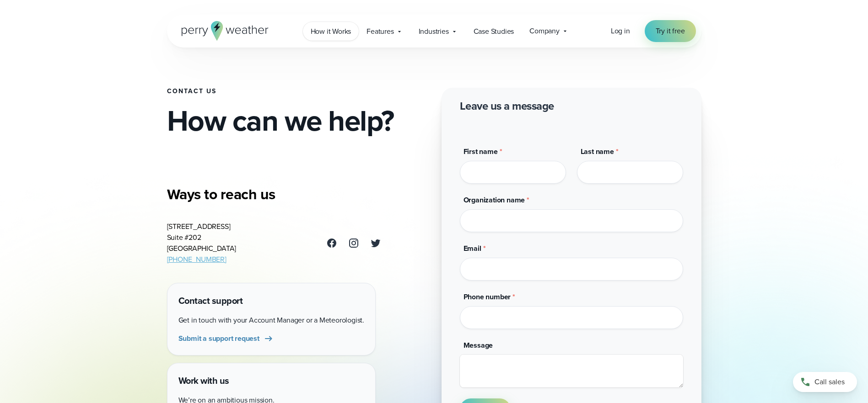  Describe the element at coordinates (271, 321) in the screenshot. I see `p: Get in touch with your Account Manager or a Meteorologist.` at that location.